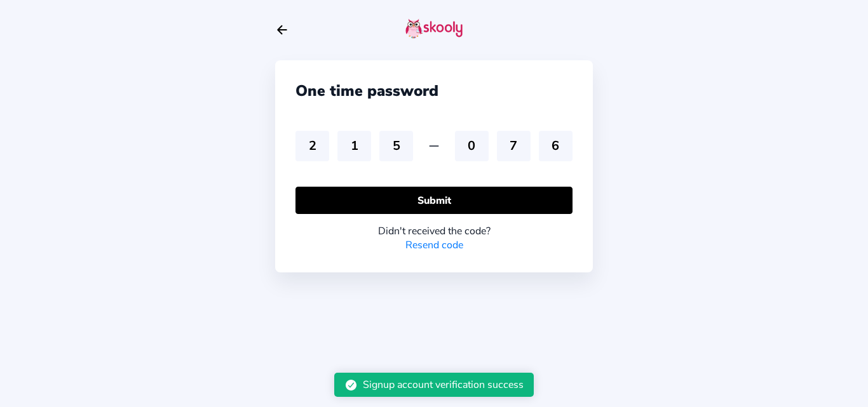 The image size is (868, 407). Describe the element at coordinates (434, 245) in the screenshot. I see `a: Resend code` at that location.